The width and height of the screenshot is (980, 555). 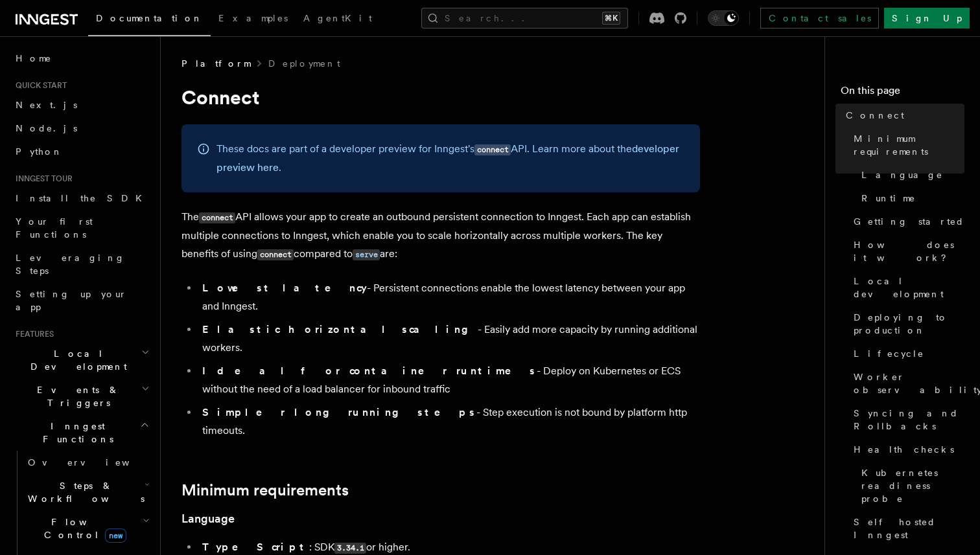 I want to click on span: Events & Triggers, so click(x=76, y=396).